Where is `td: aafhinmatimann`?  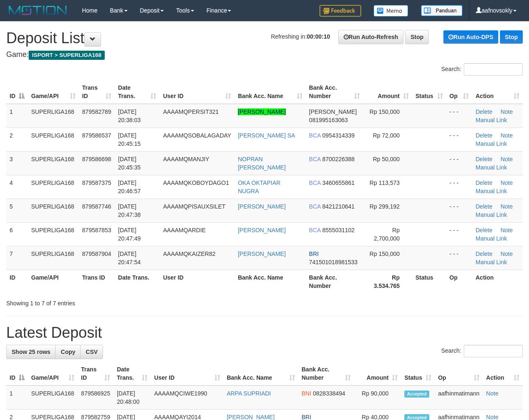 td: aafhinmatimann is located at coordinates (458, 397).